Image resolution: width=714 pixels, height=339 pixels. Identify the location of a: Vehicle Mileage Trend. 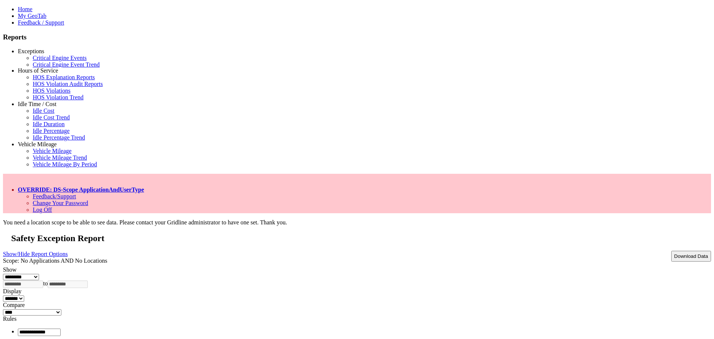
(60, 157).